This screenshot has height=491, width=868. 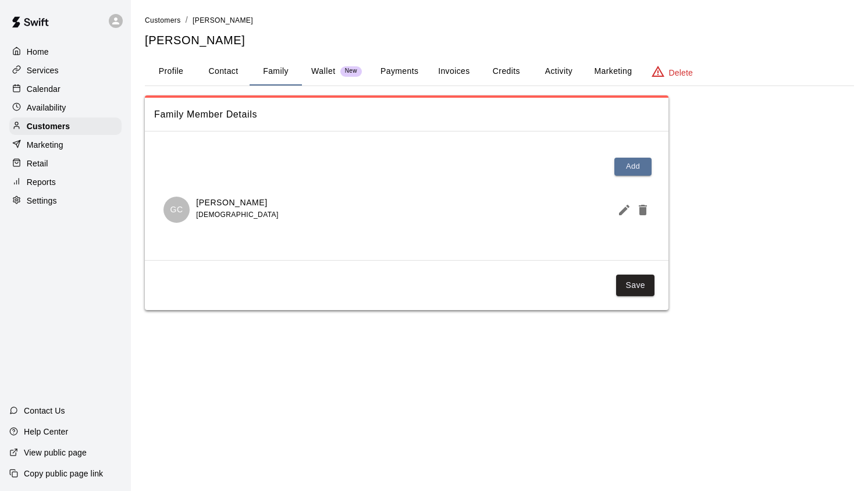 What do you see at coordinates (323, 71) in the screenshot?
I see `p: Wallet` at bounding box center [323, 71].